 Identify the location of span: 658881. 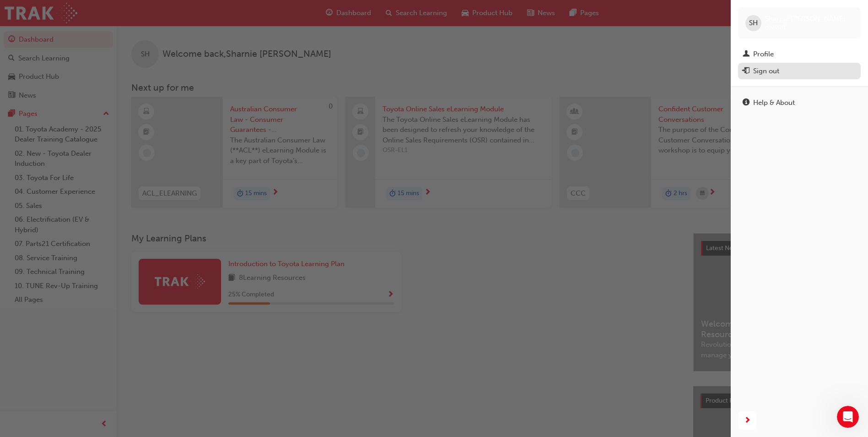
(775, 27).